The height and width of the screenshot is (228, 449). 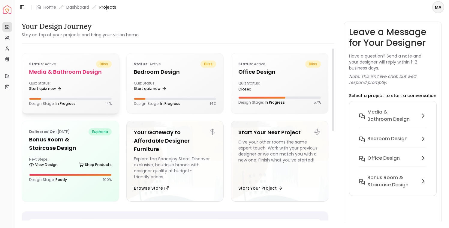 What do you see at coordinates (279, 133) in the screenshot?
I see `h5: Start Your Next Project` at bounding box center [279, 133].